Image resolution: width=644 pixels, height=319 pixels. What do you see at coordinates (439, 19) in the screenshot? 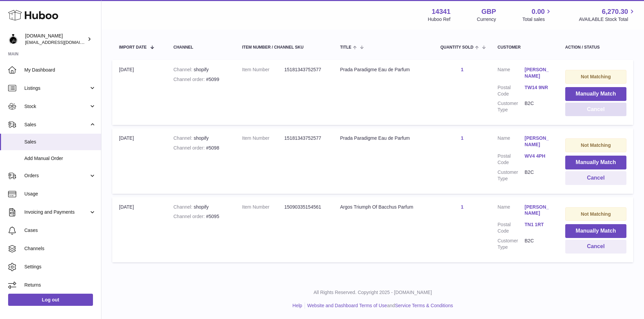
I see `div: Huboo Ref` at bounding box center [439, 19].